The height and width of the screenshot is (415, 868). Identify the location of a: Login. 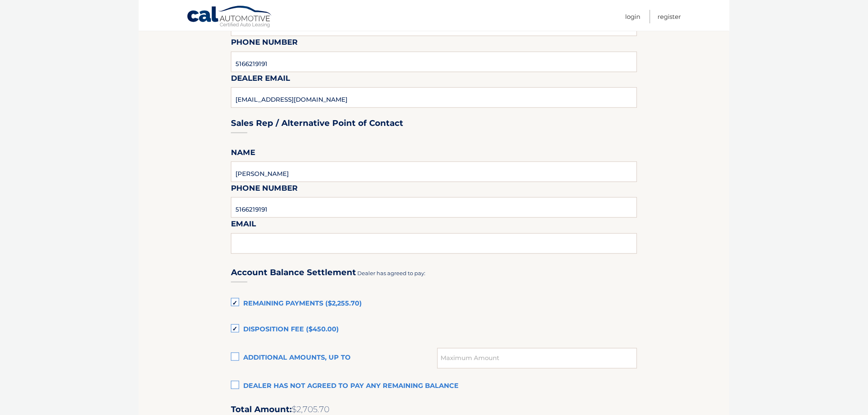
(633, 17).